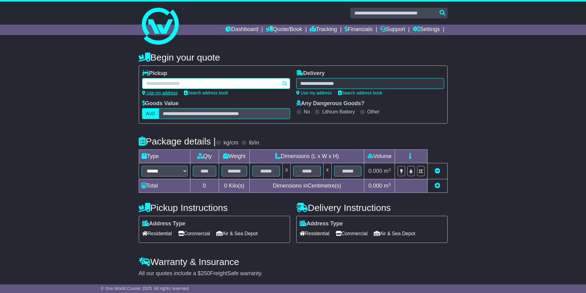 This screenshot has width=586, height=293. What do you see at coordinates (437, 171) in the screenshot?
I see `a: Remove this item` at bounding box center [437, 171].